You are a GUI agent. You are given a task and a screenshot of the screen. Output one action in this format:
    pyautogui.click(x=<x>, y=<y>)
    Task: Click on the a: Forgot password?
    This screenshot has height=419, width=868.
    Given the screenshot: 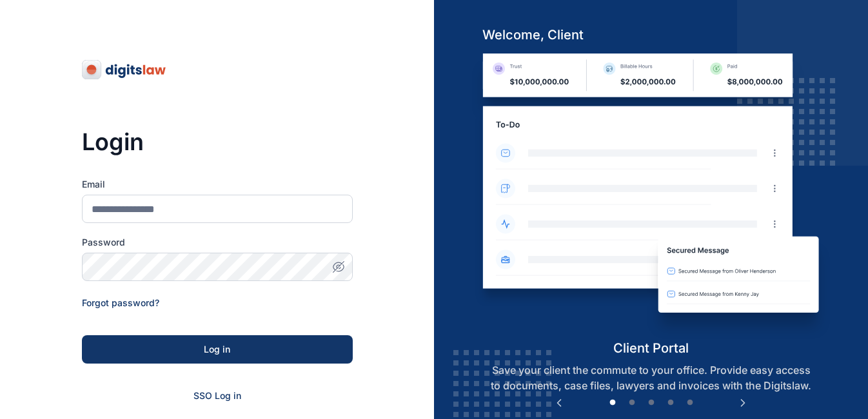 What is the action you would take?
    pyautogui.click(x=121, y=302)
    